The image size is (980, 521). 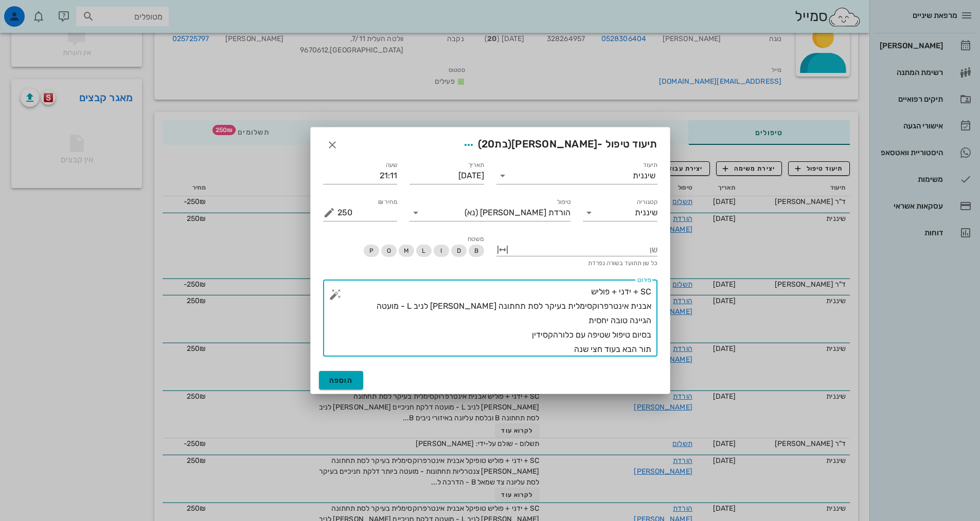 I want to click on span: הוספה, so click(x=342, y=380).